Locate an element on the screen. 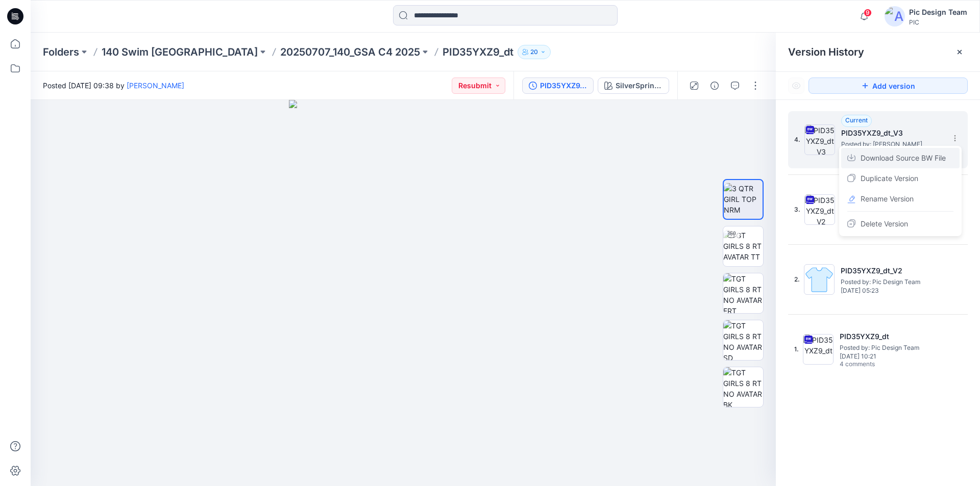 The height and width of the screenshot is (486, 980). button: 20 is located at coordinates (534, 52).